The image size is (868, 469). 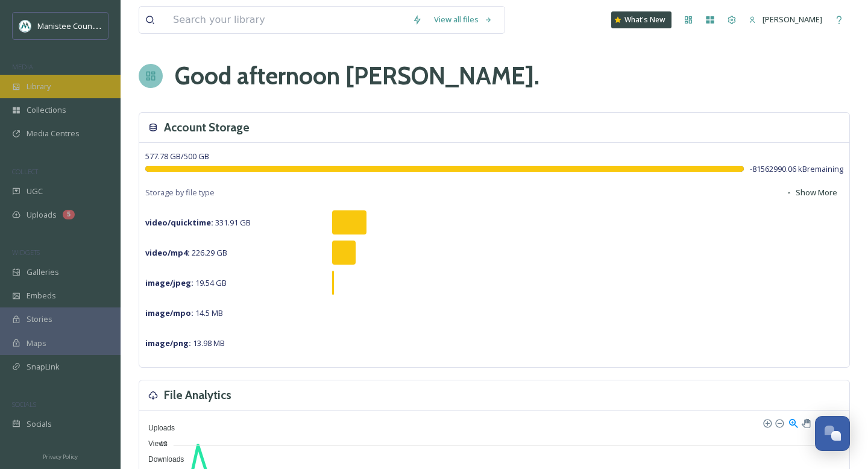 I want to click on span: Stories, so click(x=39, y=319).